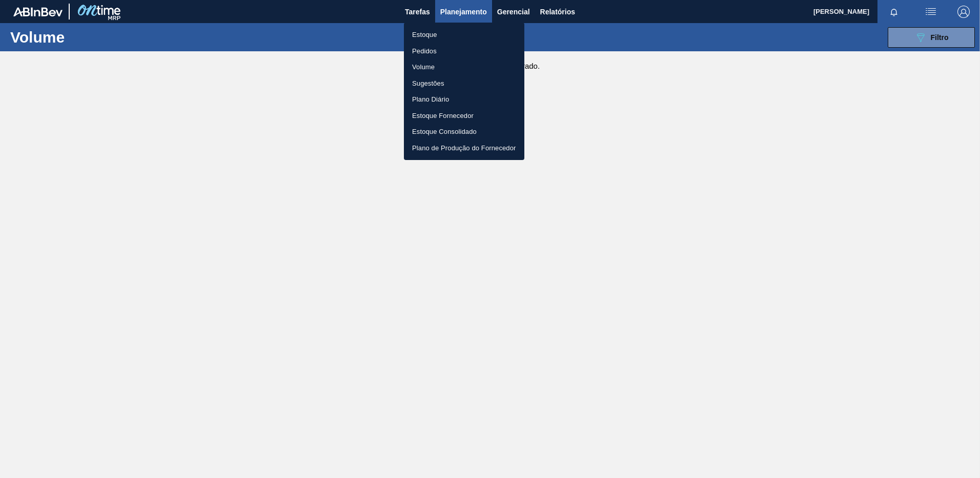 The height and width of the screenshot is (478, 980). I want to click on a: Sugestões, so click(464, 83).